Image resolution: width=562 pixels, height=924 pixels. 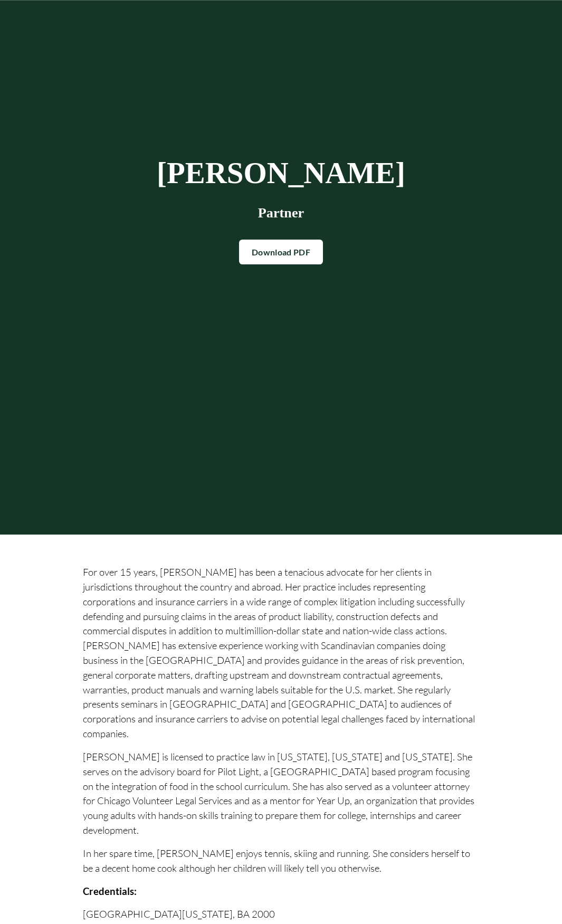 I want to click on h3: Partner, so click(x=281, y=214).